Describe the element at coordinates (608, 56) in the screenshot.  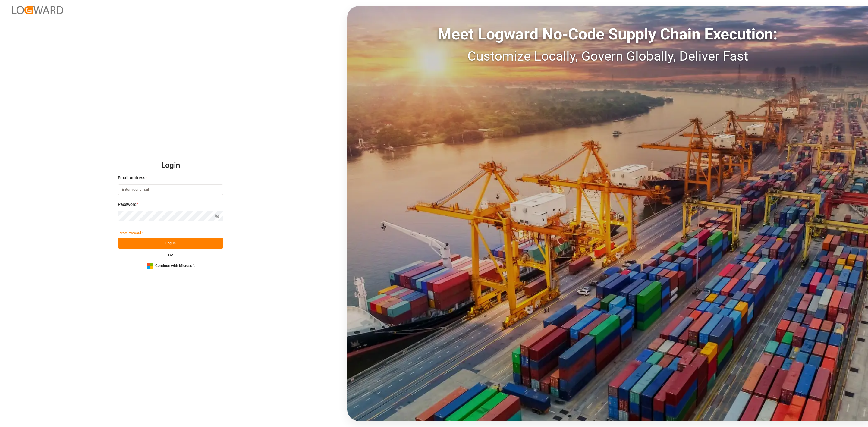
I see `div: Customize Locally, Govern Globally, Deliver Fast` at that location.